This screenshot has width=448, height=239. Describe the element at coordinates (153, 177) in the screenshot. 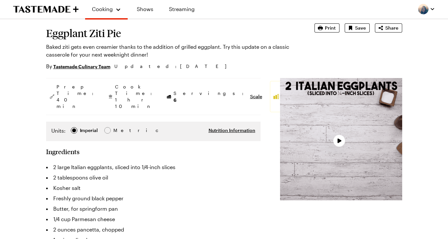

I see `li: 2 tablespoons olive oil` at that location.